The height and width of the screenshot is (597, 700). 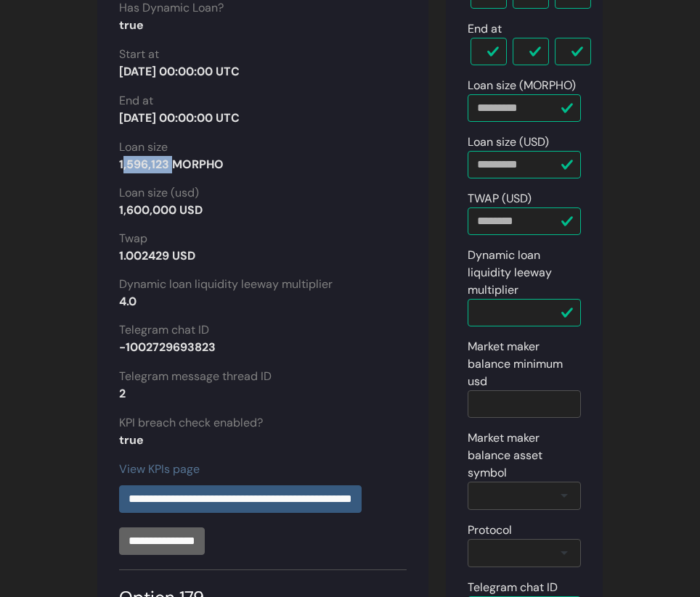 What do you see at coordinates (521, 86) in the screenshot?
I see `label: Loan size (MORPHO)` at bounding box center [521, 86].